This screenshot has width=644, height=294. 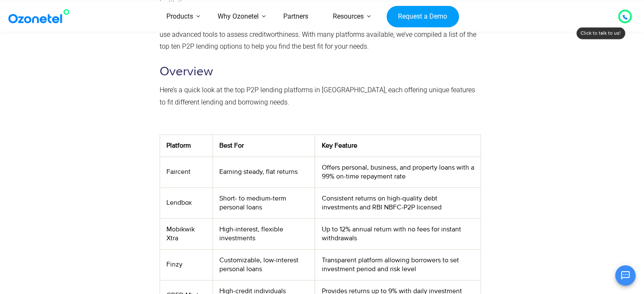 What do you see at coordinates (186, 72) in the screenshot?
I see `span: Overview` at bounding box center [186, 72].